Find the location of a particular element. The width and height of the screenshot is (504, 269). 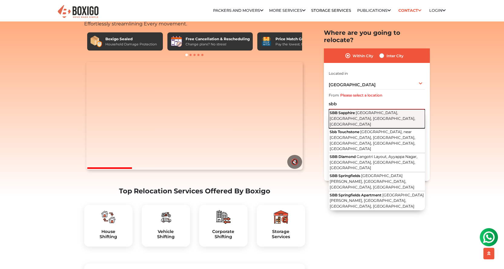

span: Sbb Touchstone is located at coordinates (345, 132).